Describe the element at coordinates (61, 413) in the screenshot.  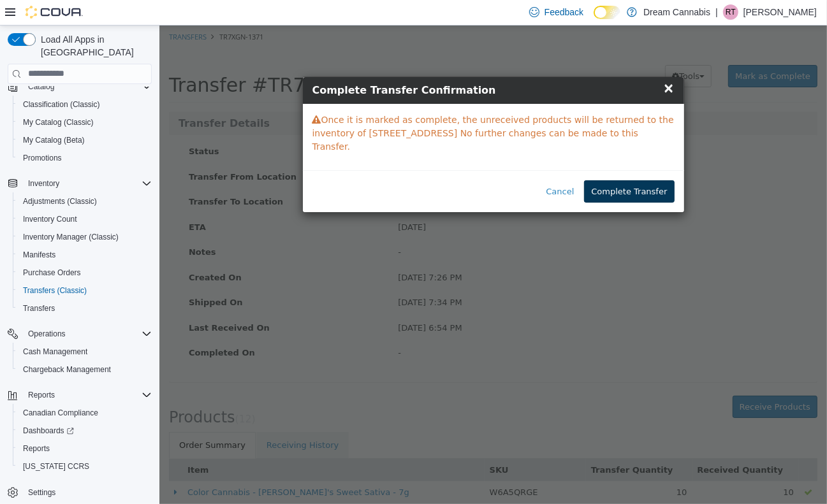
I see `a: Canadian Compliance` at that location.